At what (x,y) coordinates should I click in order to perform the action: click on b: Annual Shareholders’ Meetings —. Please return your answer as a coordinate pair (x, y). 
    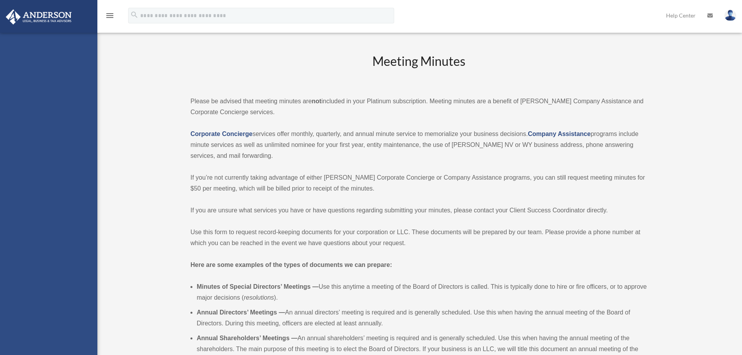
    Looking at the image, I should click on (247, 338).